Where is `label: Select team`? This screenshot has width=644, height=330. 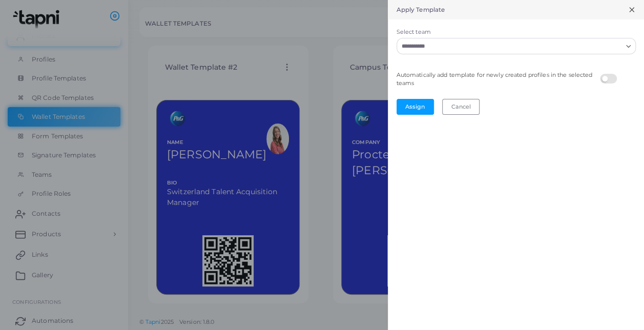
label: Select team is located at coordinates (516, 32).